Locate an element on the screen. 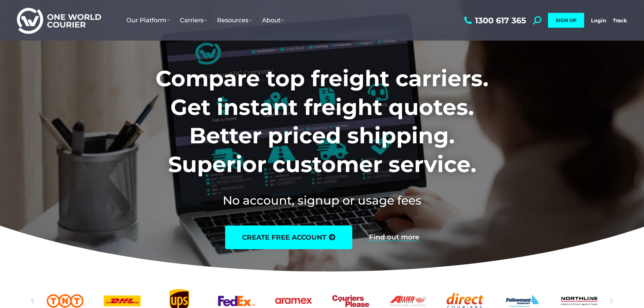 The width and height of the screenshot is (644, 308). a: Carriers is located at coordinates (194, 21).